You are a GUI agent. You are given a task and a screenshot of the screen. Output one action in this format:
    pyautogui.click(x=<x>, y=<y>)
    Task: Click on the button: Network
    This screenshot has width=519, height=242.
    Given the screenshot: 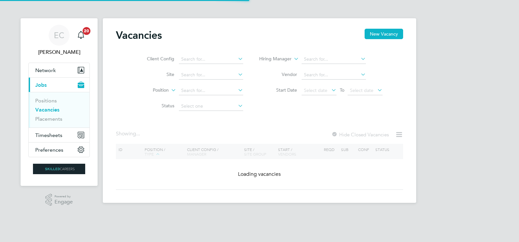 What is the action you would take?
    pyautogui.click(x=59, y=70)
    